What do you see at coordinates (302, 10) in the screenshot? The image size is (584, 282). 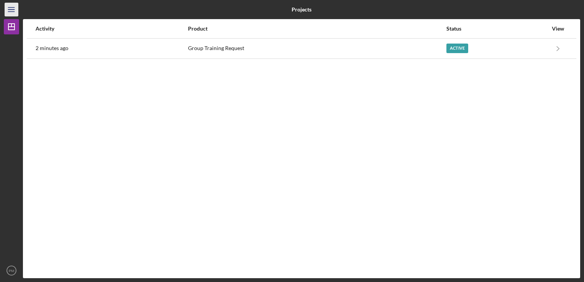 I see `b: Projects` at bounding box center [302, 10].